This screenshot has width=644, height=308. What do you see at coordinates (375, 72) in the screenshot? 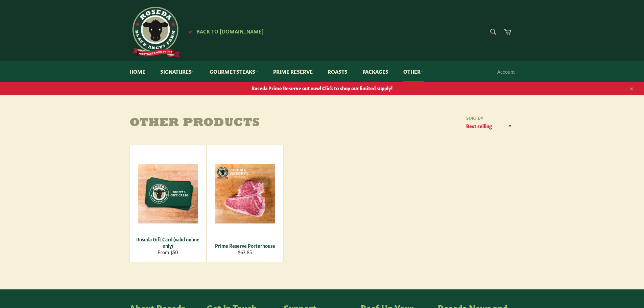
I see `a: Packages` at bounding box center [375, 72].